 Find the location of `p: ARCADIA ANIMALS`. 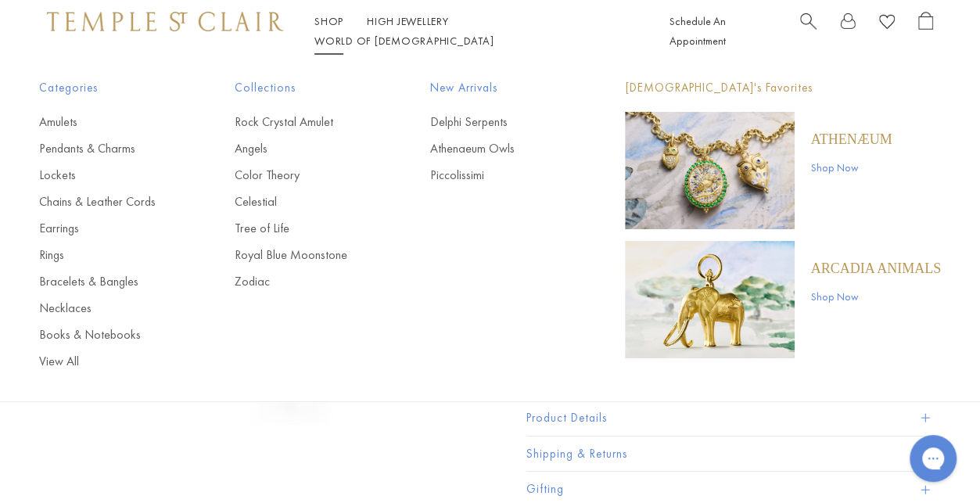

p: ARCADIA ANIMALS is located at coordinates (876, 269).